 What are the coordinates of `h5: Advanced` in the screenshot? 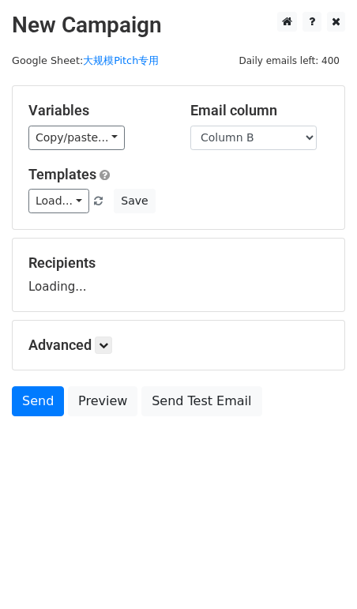 It's located at (179, 345).